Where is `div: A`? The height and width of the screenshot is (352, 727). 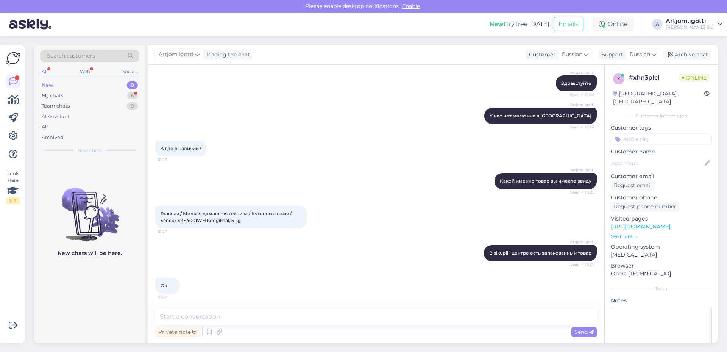
div: A is located at coordinates (658, 24).